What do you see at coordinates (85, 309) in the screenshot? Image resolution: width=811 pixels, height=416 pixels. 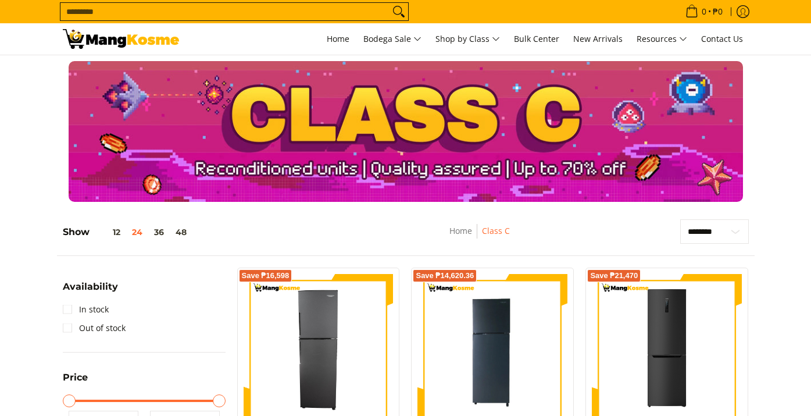 I see `a: In stock` at bounding box center [85, 309].